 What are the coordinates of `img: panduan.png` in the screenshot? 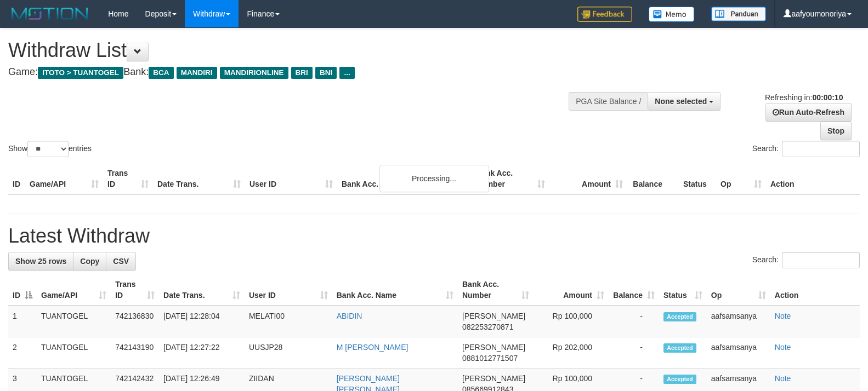 It's located at (739, 14).